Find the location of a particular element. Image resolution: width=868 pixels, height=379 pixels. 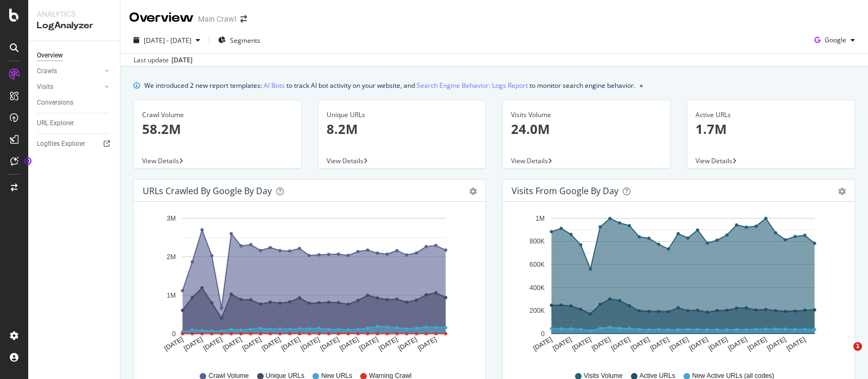

text: 600K is located at coordinates (537, 265).